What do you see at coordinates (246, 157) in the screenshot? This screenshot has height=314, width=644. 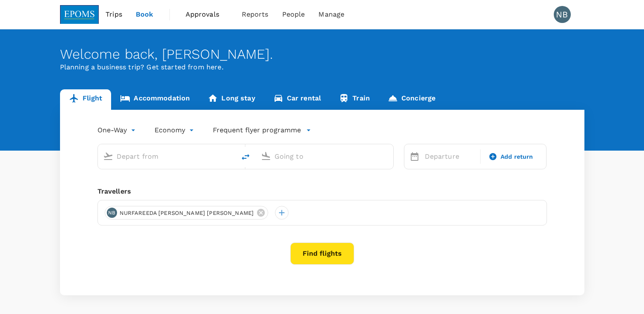 I see `button: delete` at bounding box center [246, 157].